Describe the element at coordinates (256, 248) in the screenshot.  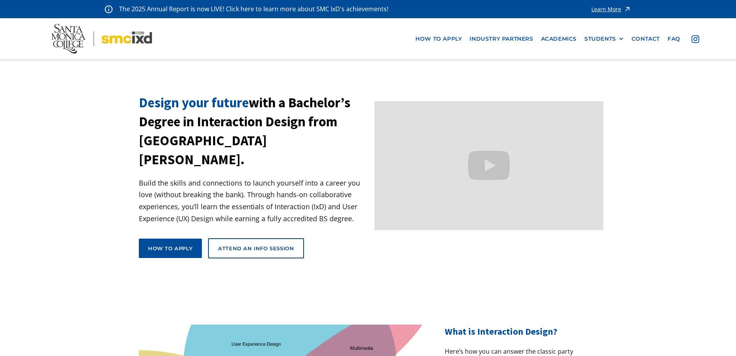
I see `a: Attend an Info Session` at that location.